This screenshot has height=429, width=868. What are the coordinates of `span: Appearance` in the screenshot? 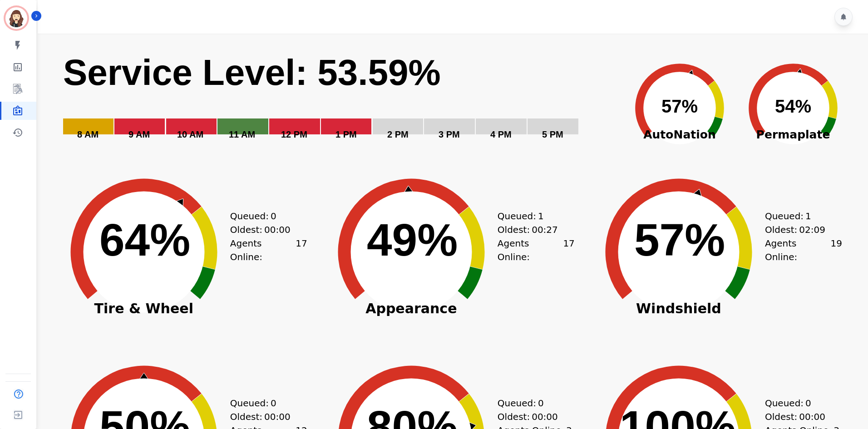 It's located at (411, 308).